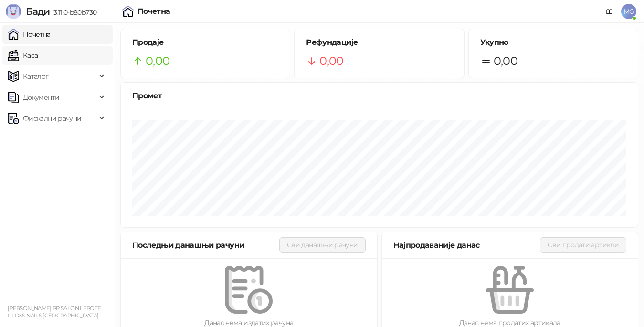 The height and width of the screenshot is (327, 644). Describe the element at coordinates (38, 11) in the screenshot. I see `span: Бади` at that location.